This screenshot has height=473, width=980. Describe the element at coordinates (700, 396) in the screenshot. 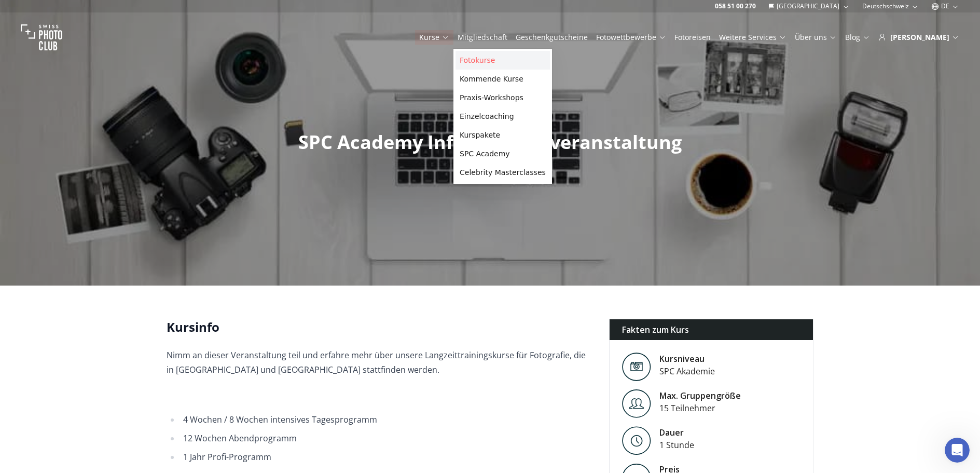

I see `div: Max. Gruppengröße` at that location.